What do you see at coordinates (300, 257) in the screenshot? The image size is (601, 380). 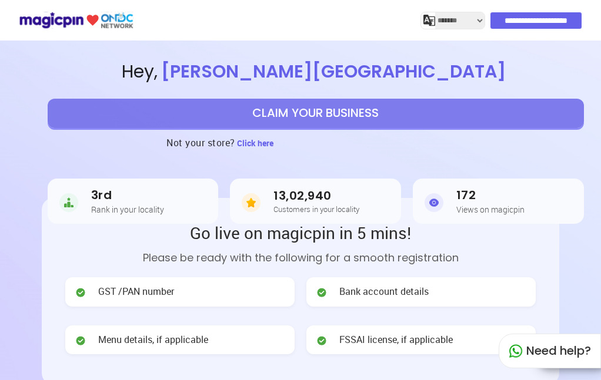 I see `p: Please be ready with the following for a smooth registration` at bounding box center [300, 257].